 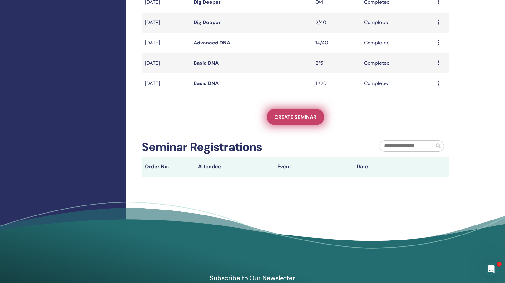 What do you see at coordinates (337, 43) in the screenshot?
I see `td: 14/40` at bounding box center [337, 43].